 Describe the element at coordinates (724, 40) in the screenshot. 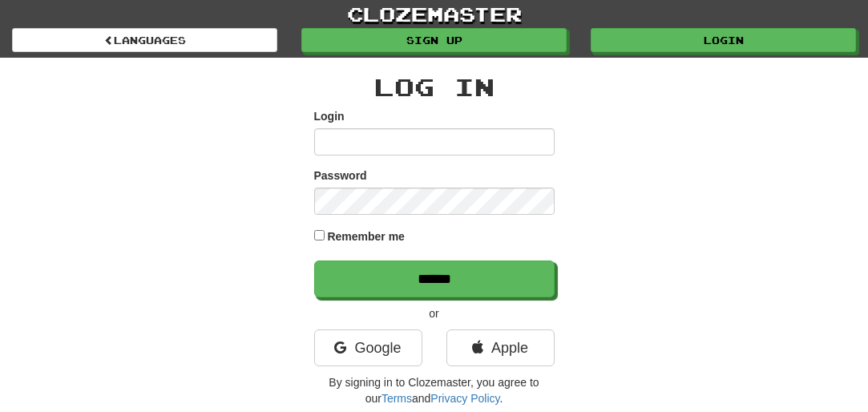

I see `a: Login` at that location.